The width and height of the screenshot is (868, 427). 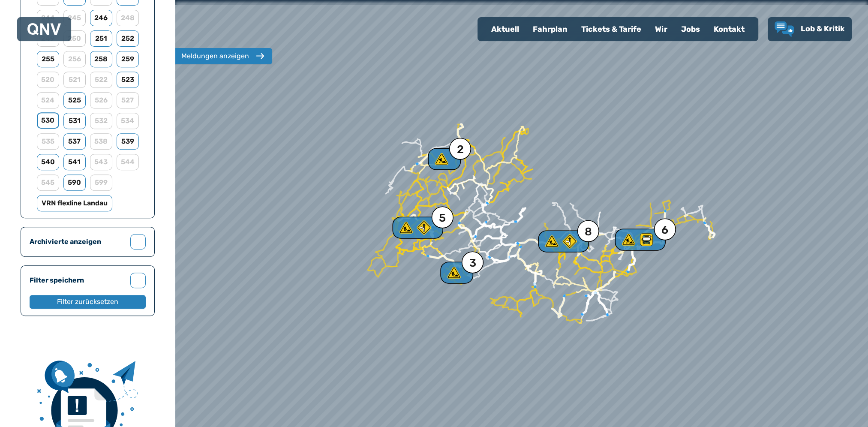 I want to click on div: Fahrplan, so click(x=550, y=29).